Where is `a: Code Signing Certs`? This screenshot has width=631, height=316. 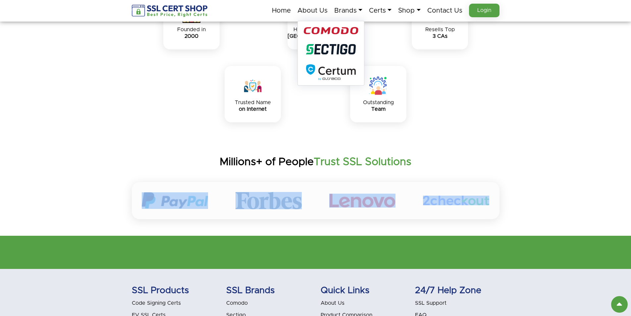 a: Code Signing Certs is located at coordinates (156, 303).